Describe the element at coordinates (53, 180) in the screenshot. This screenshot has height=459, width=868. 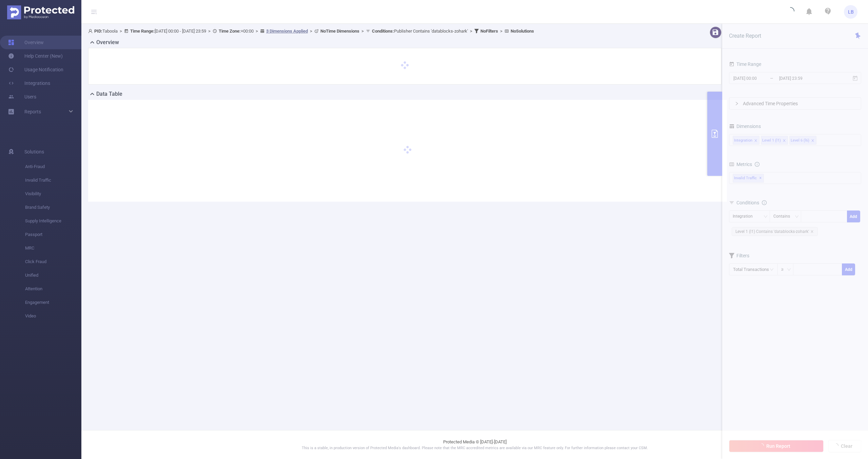
I see `span: Invalid Traffic` at that location.